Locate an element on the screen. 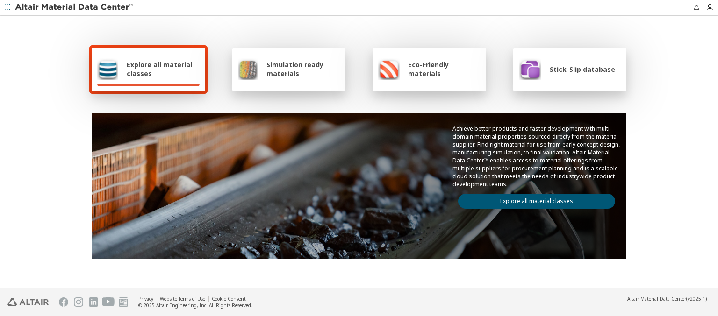 The width and height of the screenshot is (718, 316). img: Altair Material Data Center is located at coordinates (74, 7).